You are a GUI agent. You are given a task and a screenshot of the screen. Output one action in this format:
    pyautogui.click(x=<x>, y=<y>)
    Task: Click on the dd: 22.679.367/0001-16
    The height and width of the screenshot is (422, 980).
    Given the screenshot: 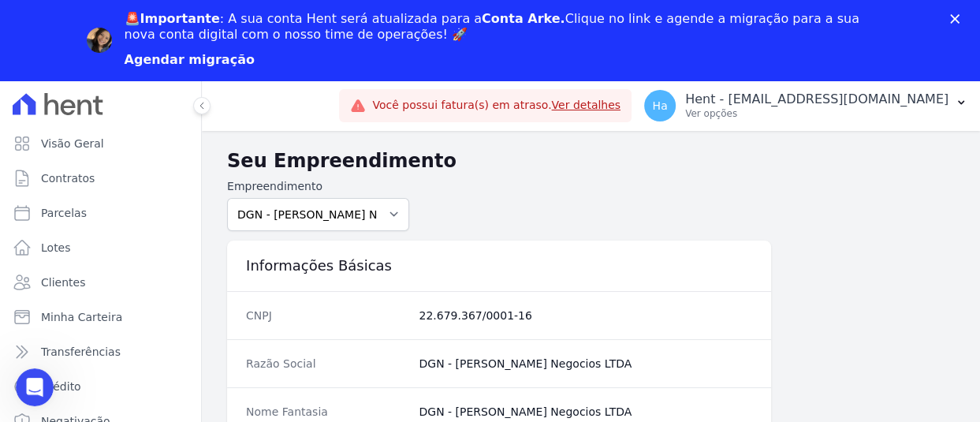 What is the action you would take?
    pyautogui.click(x=585, y=315)
    